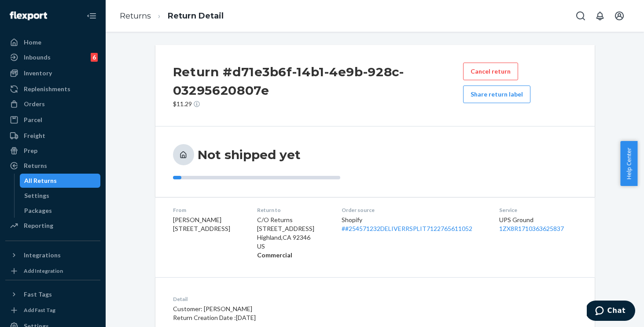 The image size is (644, 327). I want to click on div: Inventory, so click(38, 73).